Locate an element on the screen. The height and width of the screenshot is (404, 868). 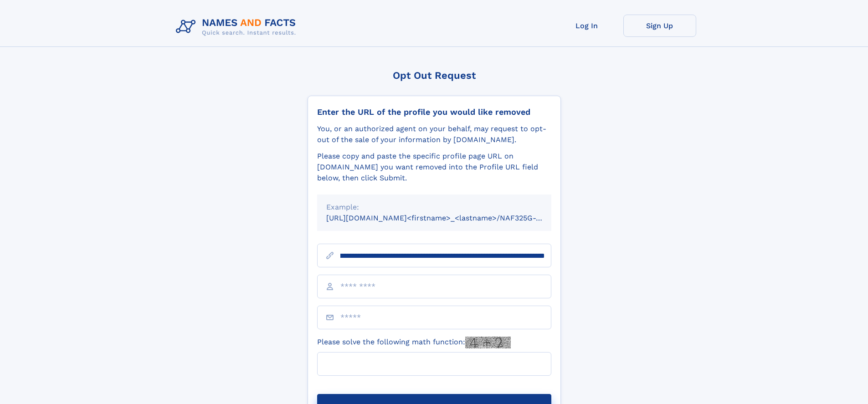
a: Sign Up is located at coordinates (660, 25).